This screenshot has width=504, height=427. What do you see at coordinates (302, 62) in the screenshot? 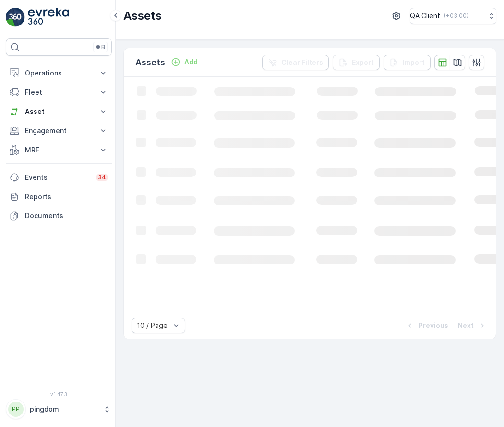
I see `p: Clear Filters` at bounding box center [302, 62].